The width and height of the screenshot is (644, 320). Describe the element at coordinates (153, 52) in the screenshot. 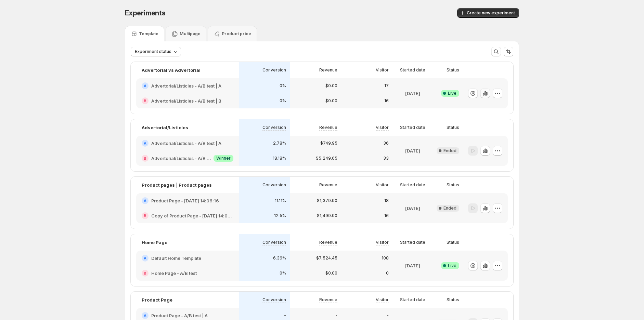

I see `span: Experiment status` at that location.